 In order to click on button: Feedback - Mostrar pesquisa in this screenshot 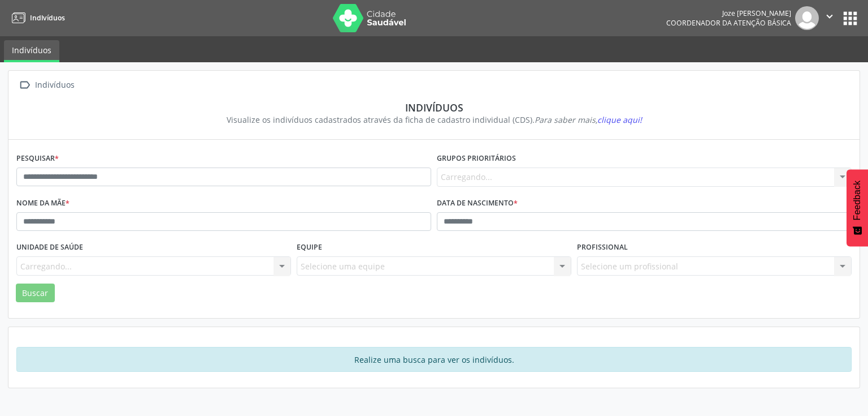, I will do `click(857, 207)`.